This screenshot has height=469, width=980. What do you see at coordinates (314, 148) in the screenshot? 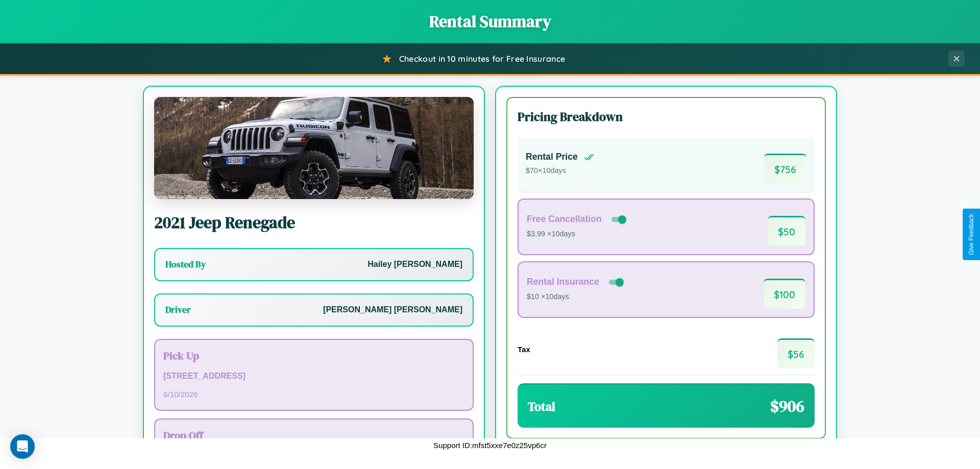
I see `img: Jeep Renegade` at bounding box center [314, 148].